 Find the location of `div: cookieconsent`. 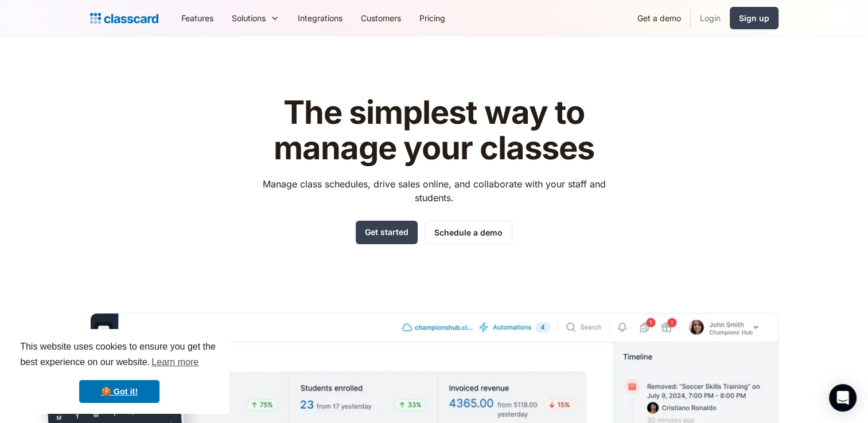

div: cookieconsent is located at coordinates (119, 371).